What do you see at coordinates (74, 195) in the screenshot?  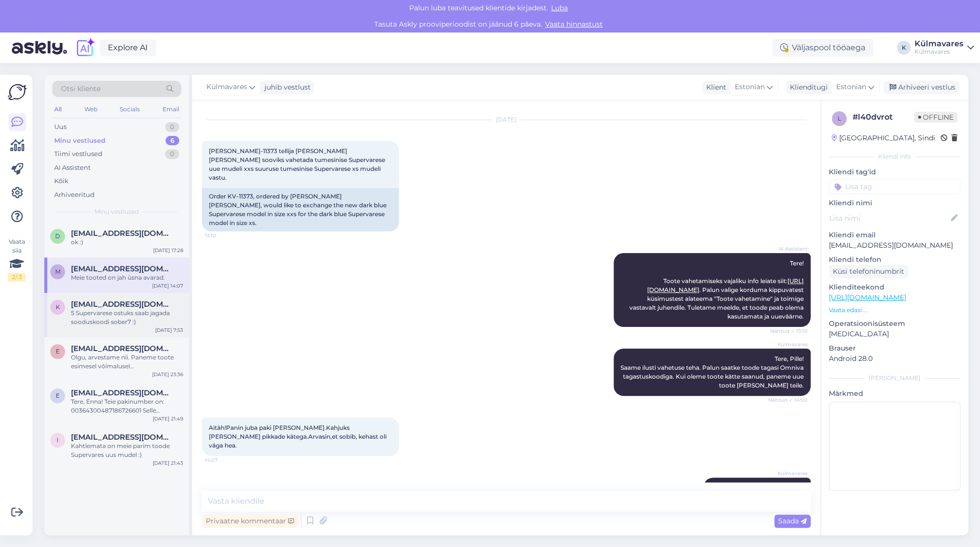 I see `div: Arhiveeritud` at bounding box center [74, 195].